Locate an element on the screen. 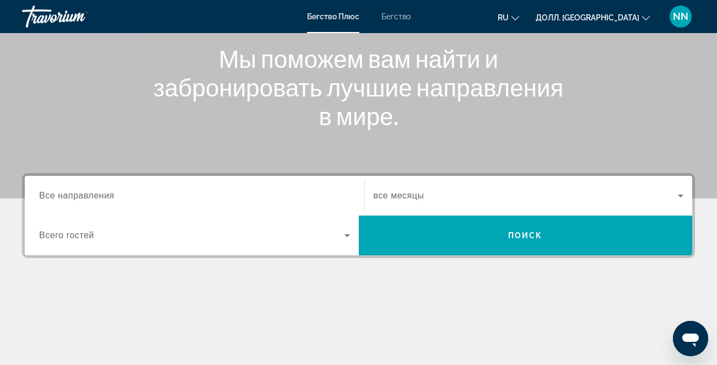  a: Травориум is located at coordinates (77, 17).